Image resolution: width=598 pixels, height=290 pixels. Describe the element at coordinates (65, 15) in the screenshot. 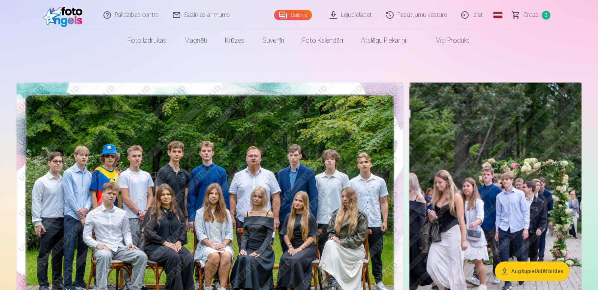

I see `img: /fa3` at that location.